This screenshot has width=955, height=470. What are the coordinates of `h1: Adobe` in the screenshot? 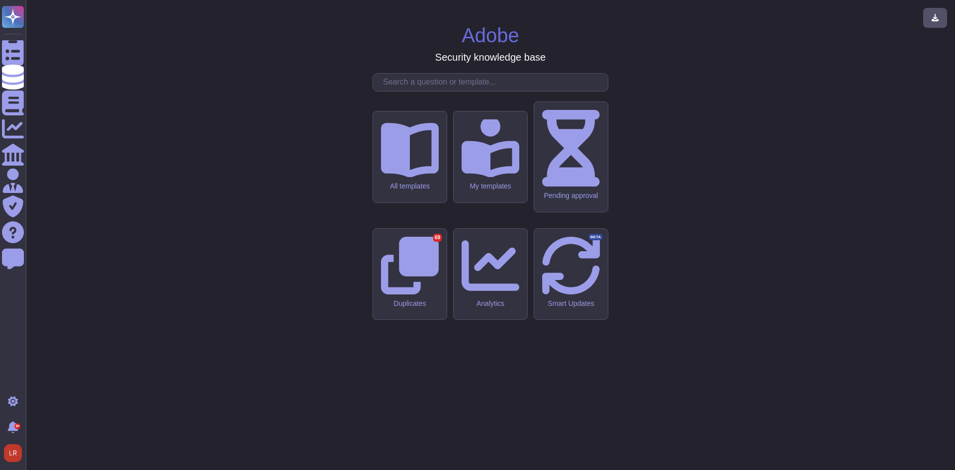 It's located at (490, 35).